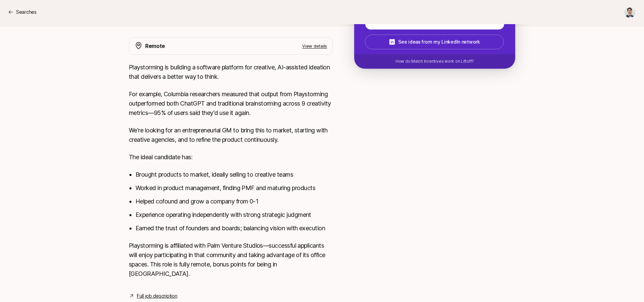  Describe the element at coordinates (234, 188) in the screenshot. I see `li: Worked in product management, finding PMF and maturing products` at that location.